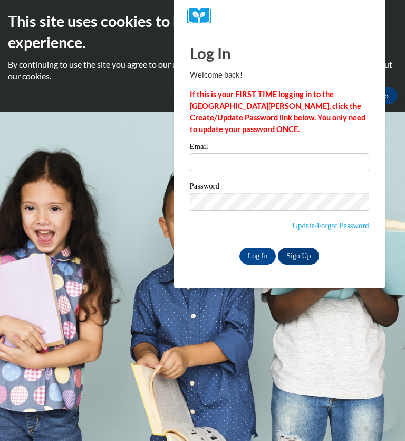 The width and height of the screenshot is (405, 441). What do you see at coordinates (203, 16) in the screenshot?
I see `img: Logo brand` at bounding box center [203, 16].